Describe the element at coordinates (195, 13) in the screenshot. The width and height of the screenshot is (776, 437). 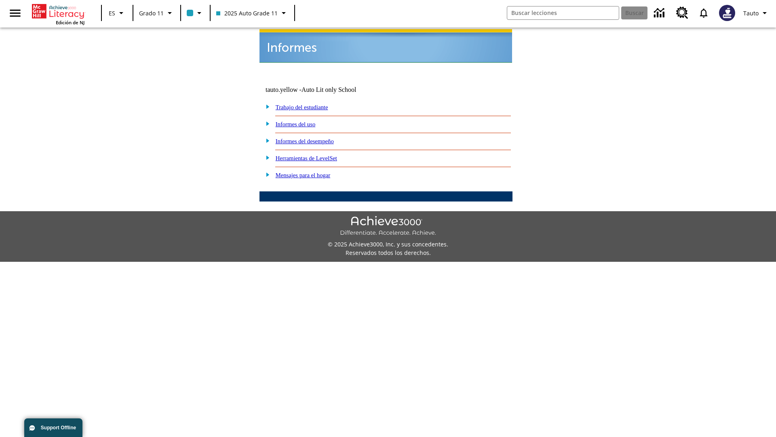
I see `button: El color de la clase es azul claro. Cambiar el color de la clase.` at that location.